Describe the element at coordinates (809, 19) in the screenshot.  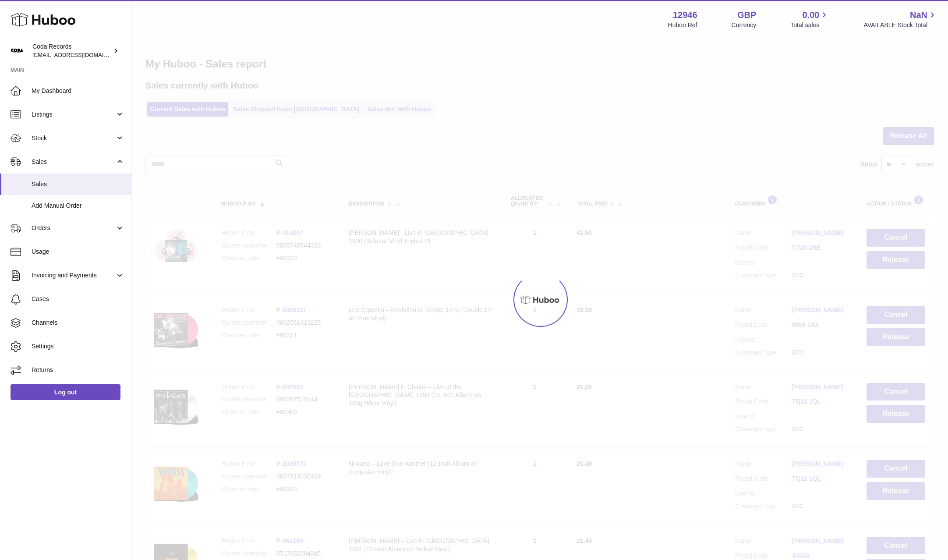
I see `a: 0.00 Total sales` at that location.